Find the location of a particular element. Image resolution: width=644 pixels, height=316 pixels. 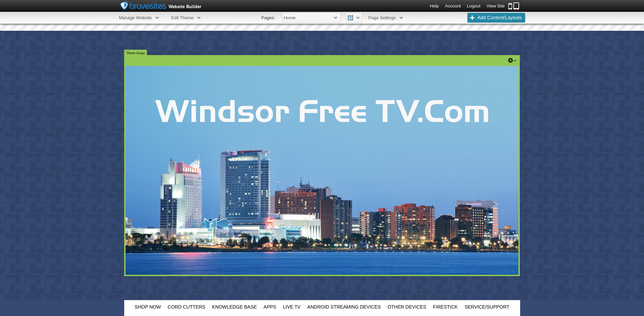

a: Apps is located at coordinates (270, 307).